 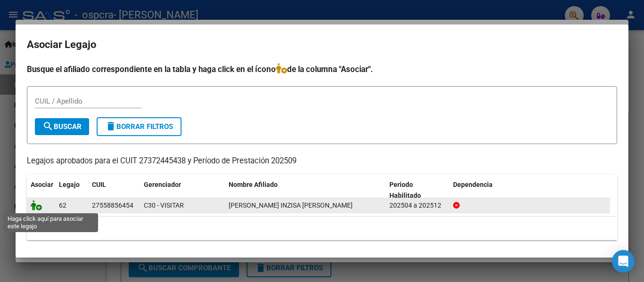 What do you see at coordinates (417, 190) in the screenshot?
I see `datatable-header-cell: Periodo Habilitado` at bounding box center [417, 190].